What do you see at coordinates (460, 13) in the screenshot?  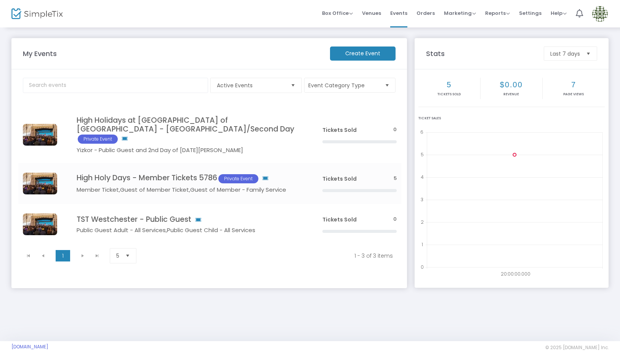 I see `span: Marketing` at bounding box center [460, 13].